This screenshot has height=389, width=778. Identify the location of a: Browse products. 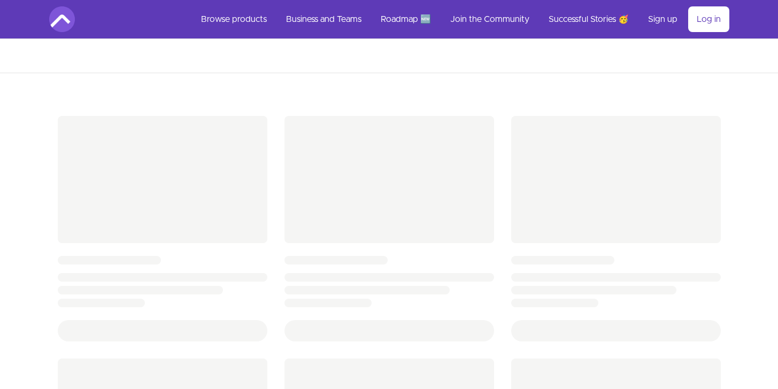
(234, 19).